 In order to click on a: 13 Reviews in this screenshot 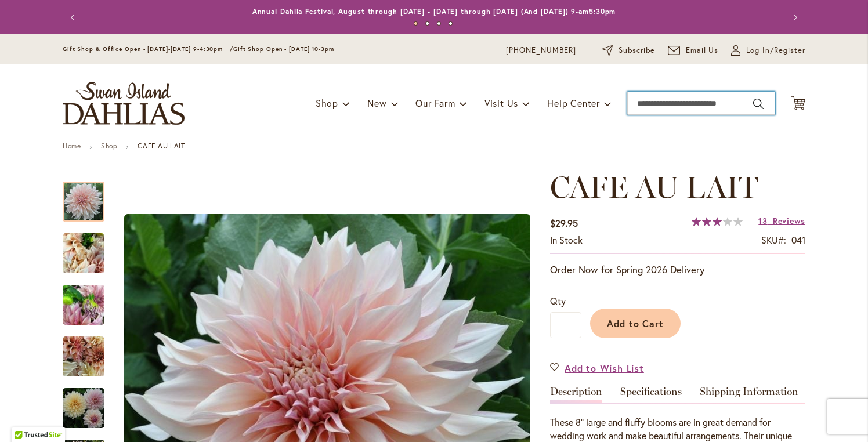, I will do `click(781, 220)`.